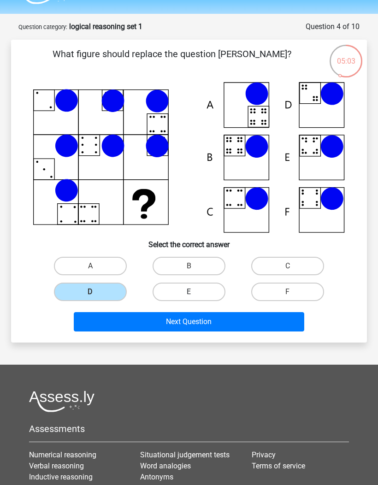 The image size is (378, 485). What do you see at coordinates (288, 266) in the screenshot?
I see `label: C` at bounding box center [288, 266].